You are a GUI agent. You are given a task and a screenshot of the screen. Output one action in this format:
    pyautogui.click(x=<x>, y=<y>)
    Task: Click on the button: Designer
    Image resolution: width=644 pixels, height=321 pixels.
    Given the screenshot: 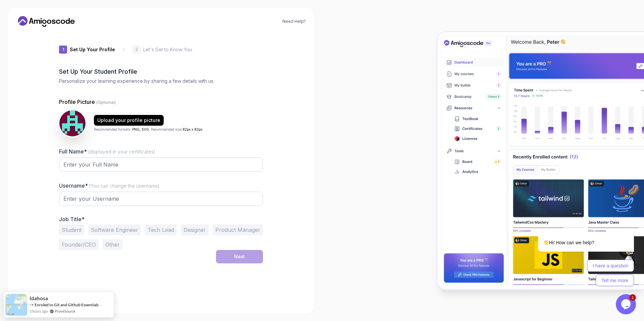 What is the action you would take?
    pyautogui.click(x=194, y=230)
    